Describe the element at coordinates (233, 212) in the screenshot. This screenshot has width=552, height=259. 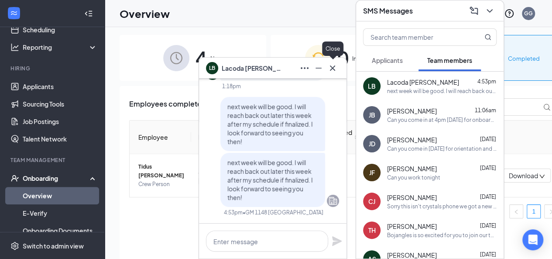
I see `div: 4:53pm` at that location.